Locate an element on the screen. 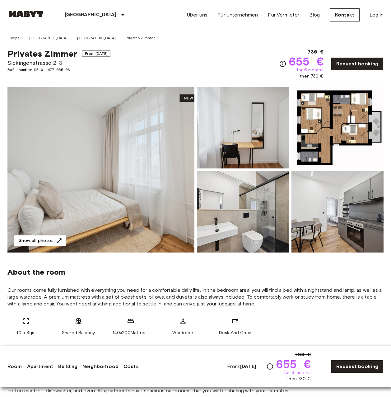  img: Marketing picture of unit DE-01-477-065-03 is located at coordinates (101, 170).